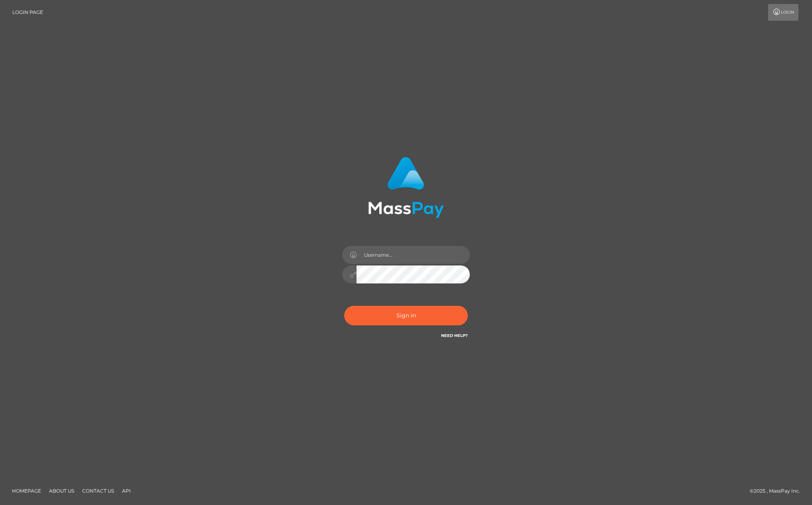 Image resolution: width=812 pixels, height=505 pixels. I want to click on img: MassPay Login, so click(406, 187).